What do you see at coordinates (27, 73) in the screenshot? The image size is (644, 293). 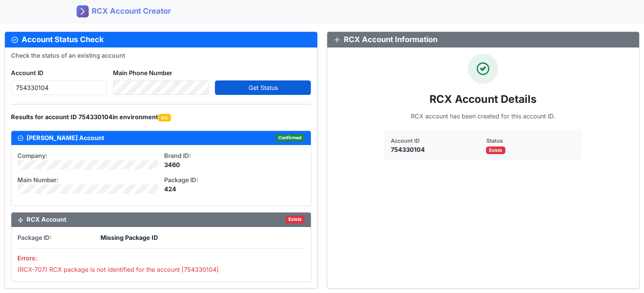 I see `label: Account ID` at bounding box center [27, 73].